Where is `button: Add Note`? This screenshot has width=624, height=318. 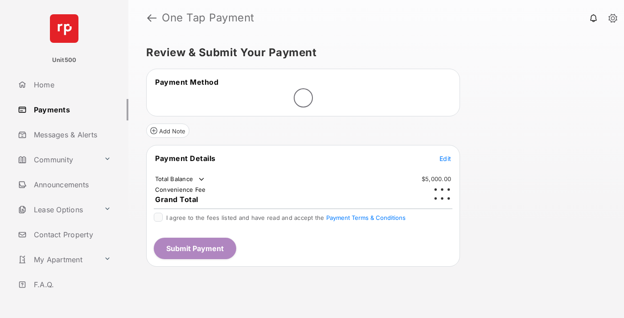 button: Add Note is located at coordinates (168, 131).